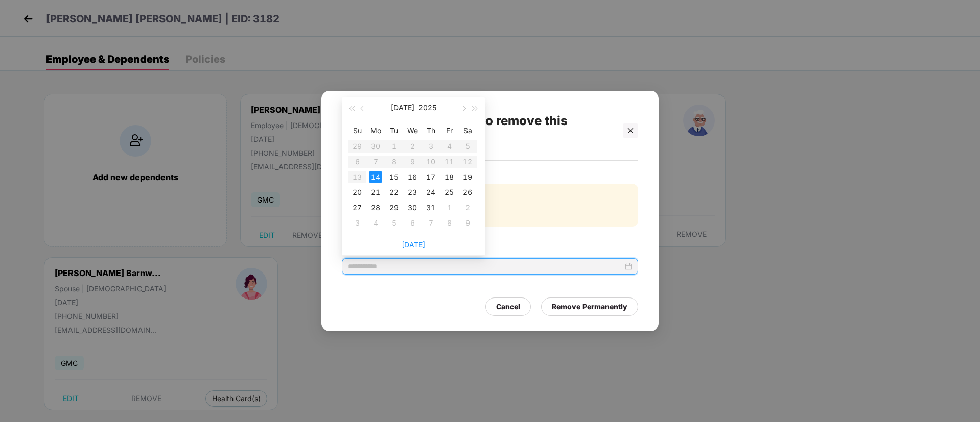 The width and height of the screenshot is (980, 422). Describe the element at coordinates (413, 208) in the screenshot. I see `div: 30` at that location.